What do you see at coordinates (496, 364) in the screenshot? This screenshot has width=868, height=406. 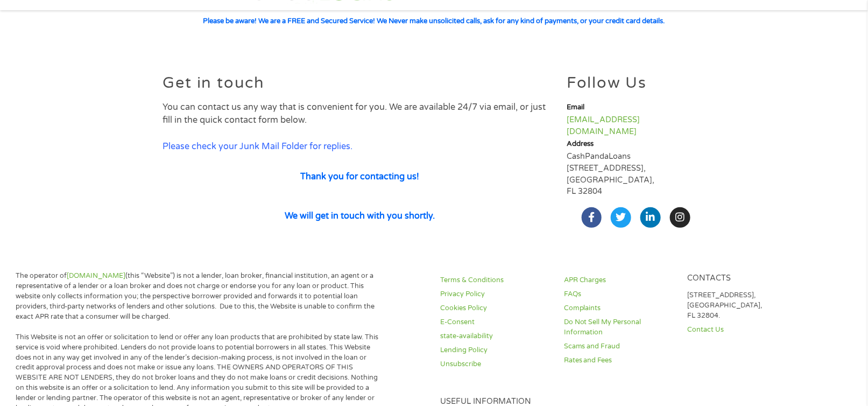 I see `a: Unsubscribe` at bounding box center [496, 364].